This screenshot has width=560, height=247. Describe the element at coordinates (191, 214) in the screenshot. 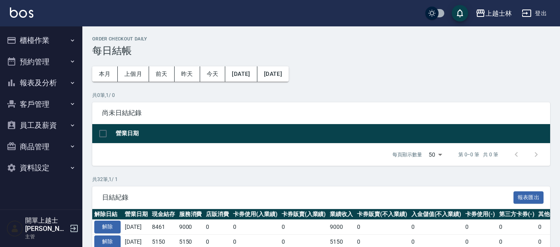

I see `th: 服務消費` at that location.